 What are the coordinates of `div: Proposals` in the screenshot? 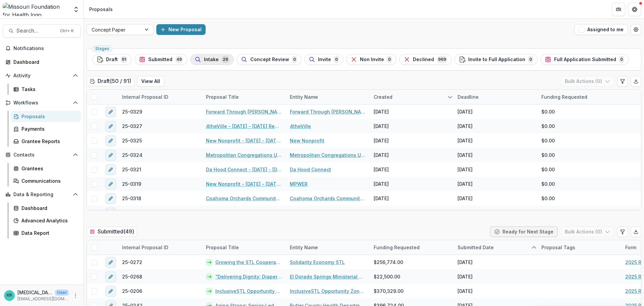 It's located at (101, 9).